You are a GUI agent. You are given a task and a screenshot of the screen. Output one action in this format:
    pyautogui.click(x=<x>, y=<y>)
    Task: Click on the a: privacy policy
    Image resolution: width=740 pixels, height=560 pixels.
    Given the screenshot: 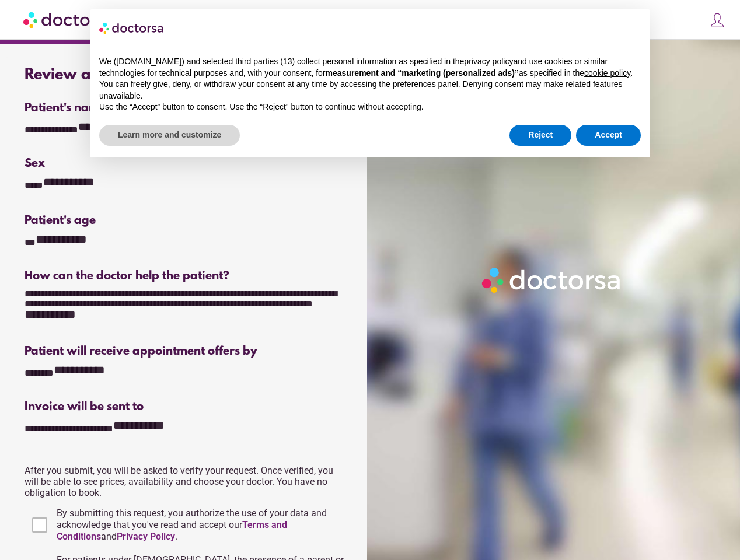 What is the action you would take?
    pyautogui.click(x=489, y=61)
    